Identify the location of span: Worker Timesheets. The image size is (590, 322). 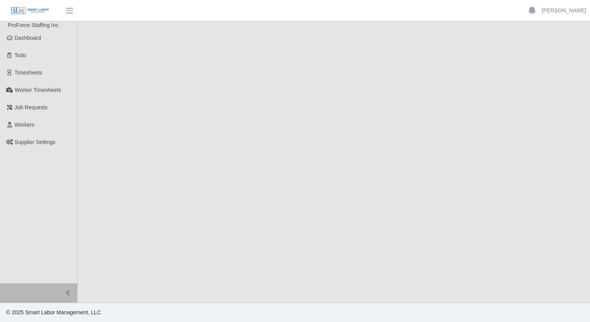
(38, 90).